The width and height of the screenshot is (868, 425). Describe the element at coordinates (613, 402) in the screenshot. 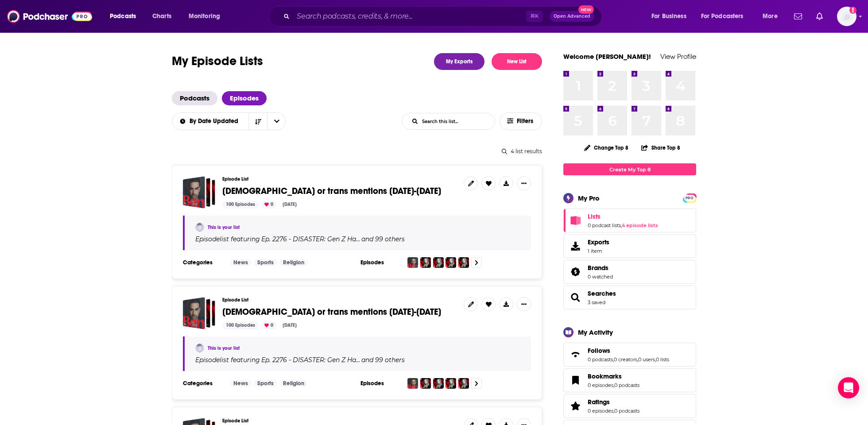

I see `a: Ratings` at that location.